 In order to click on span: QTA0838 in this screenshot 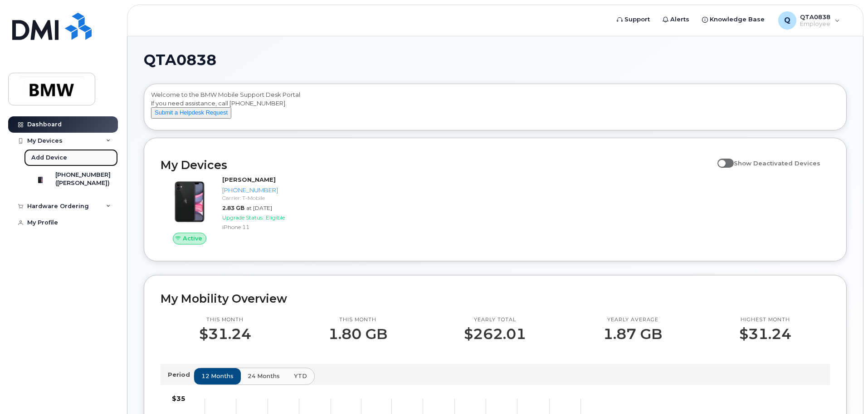, I will do `click(180, 60)`.